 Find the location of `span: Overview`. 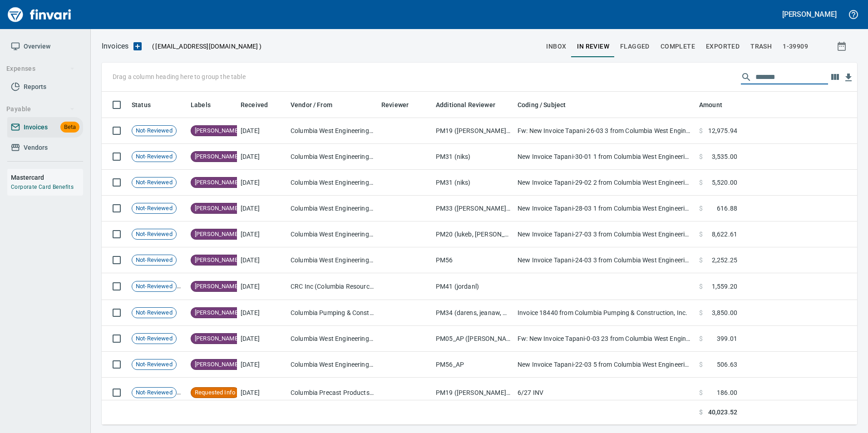

span: Overview is located at coordinates (37, 47).